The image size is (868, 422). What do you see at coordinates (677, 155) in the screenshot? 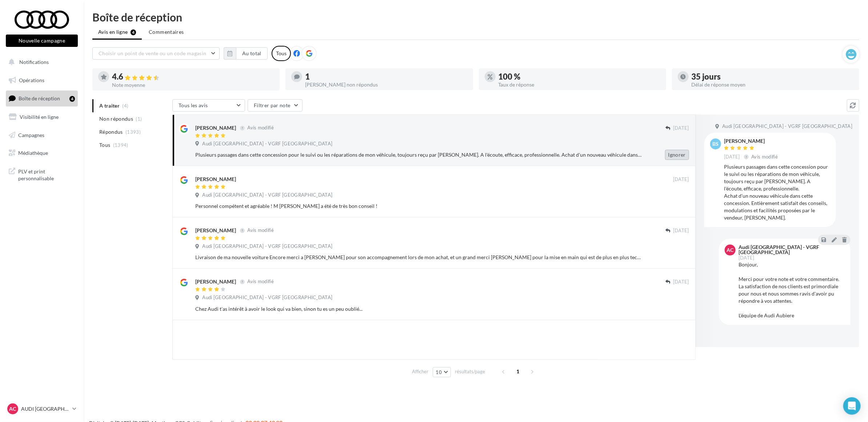
I see `button: Ignorer` at bounding box center [677, 155].